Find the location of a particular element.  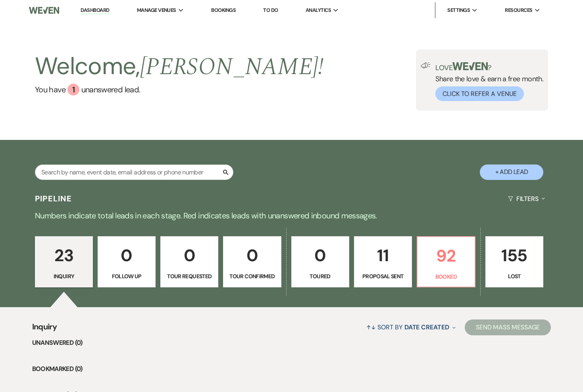

p: Follow Up is located at coordinates (127, 276).